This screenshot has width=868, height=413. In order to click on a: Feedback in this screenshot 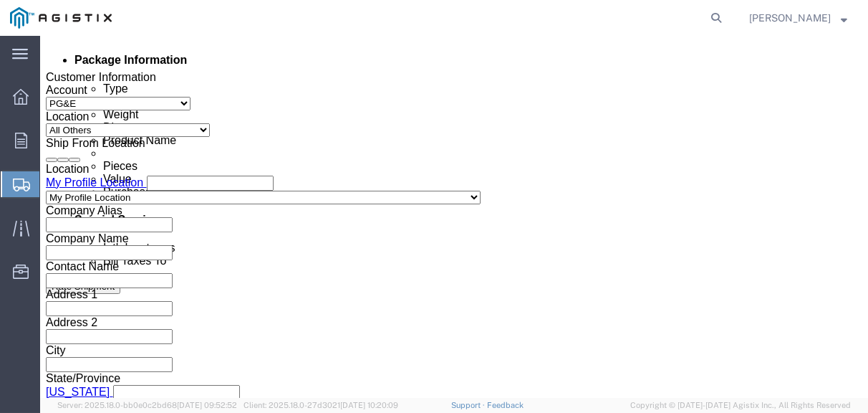, I will do `click(505, 405)`.